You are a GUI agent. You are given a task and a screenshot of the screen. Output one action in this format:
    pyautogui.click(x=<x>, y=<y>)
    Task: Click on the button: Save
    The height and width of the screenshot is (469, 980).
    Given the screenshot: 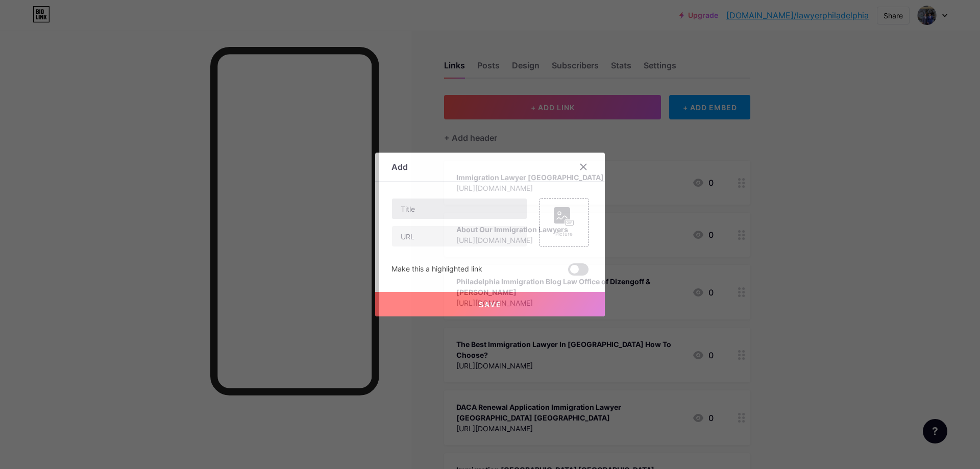 What is the action you would take?
    pyautogui.click(x=490, y=304)
    